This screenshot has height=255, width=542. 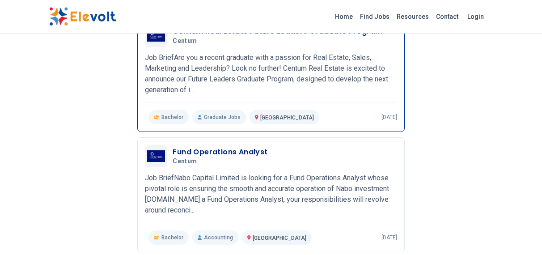 I want to click on a: Login, so click(x=475, y=17).